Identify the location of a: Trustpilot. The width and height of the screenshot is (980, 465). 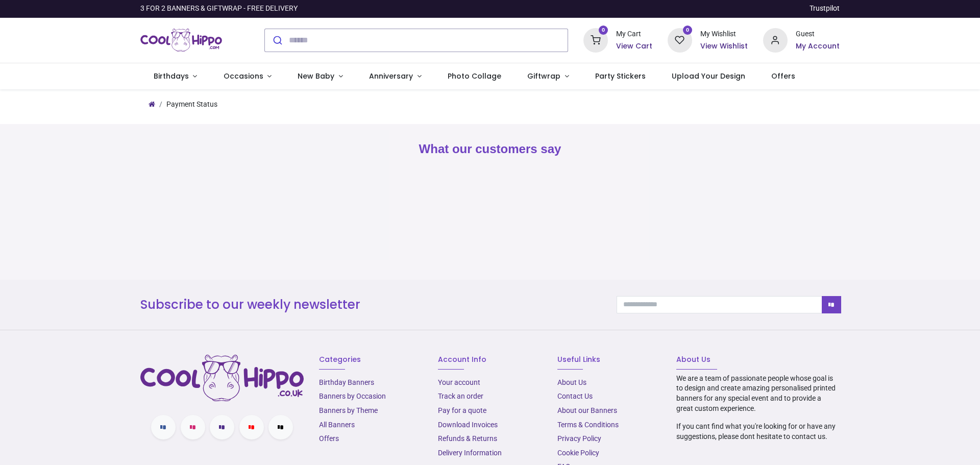
(824, 9).